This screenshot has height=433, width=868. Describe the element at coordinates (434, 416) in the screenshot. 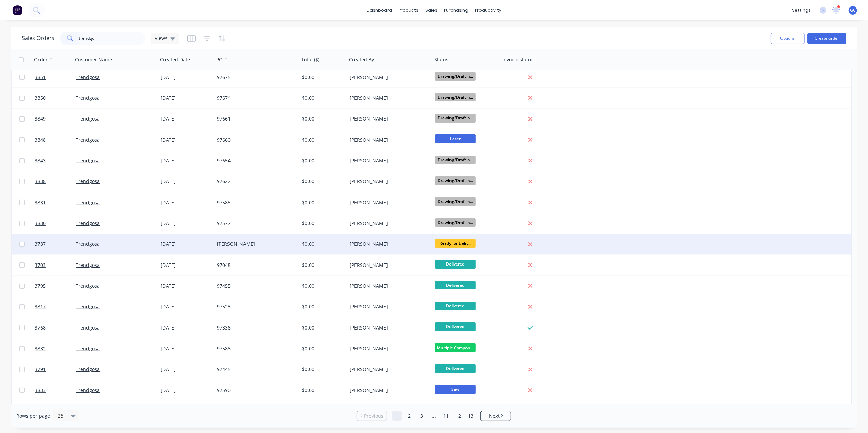

I see `a: Jump forward` at that location.